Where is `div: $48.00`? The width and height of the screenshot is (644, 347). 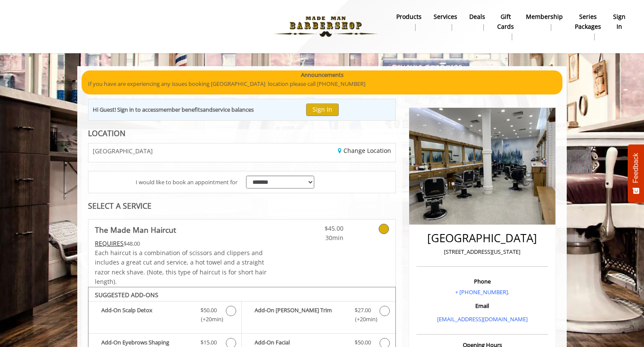
div: $48.00 is located at coordinates (181, 243).